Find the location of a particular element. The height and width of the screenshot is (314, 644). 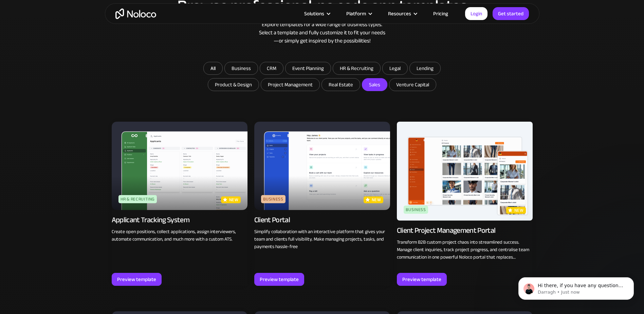

a: Get started is located at coordinates (511, 13).